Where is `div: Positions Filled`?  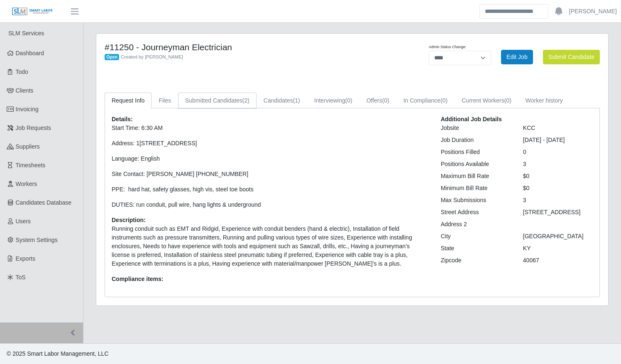
div: Positions Filled is located at coordinates (475, 152).